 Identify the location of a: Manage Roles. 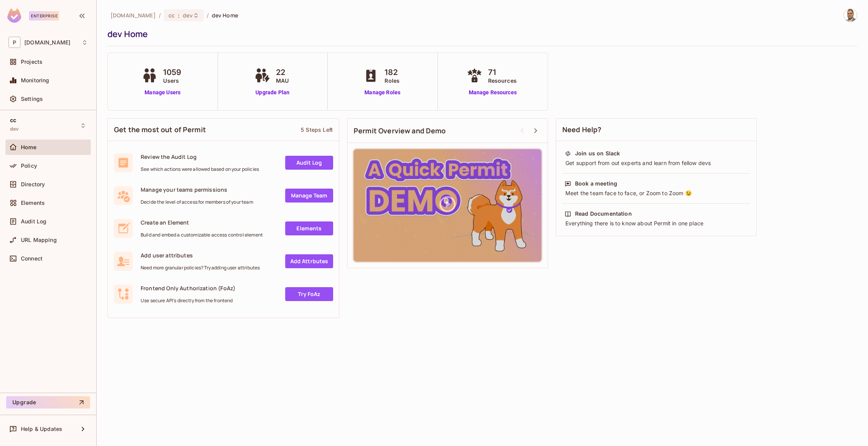
(382, 92).